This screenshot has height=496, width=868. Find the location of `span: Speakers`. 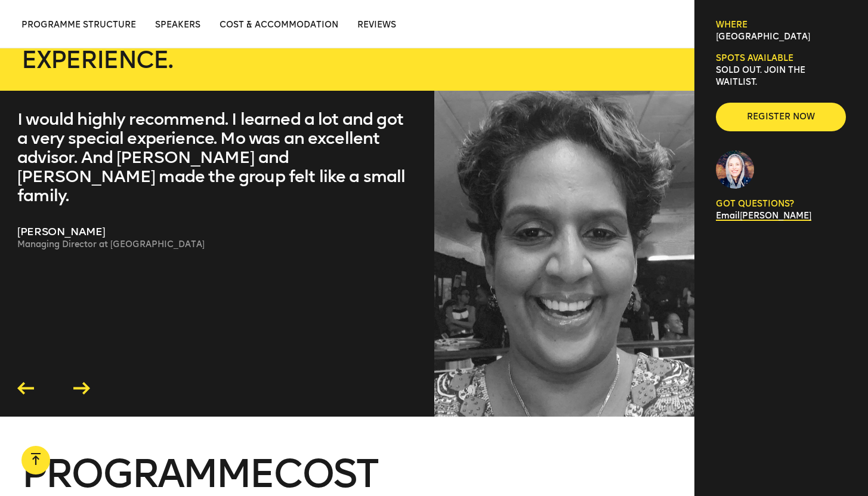

span: Speakers is located at coordinates (178, 25).